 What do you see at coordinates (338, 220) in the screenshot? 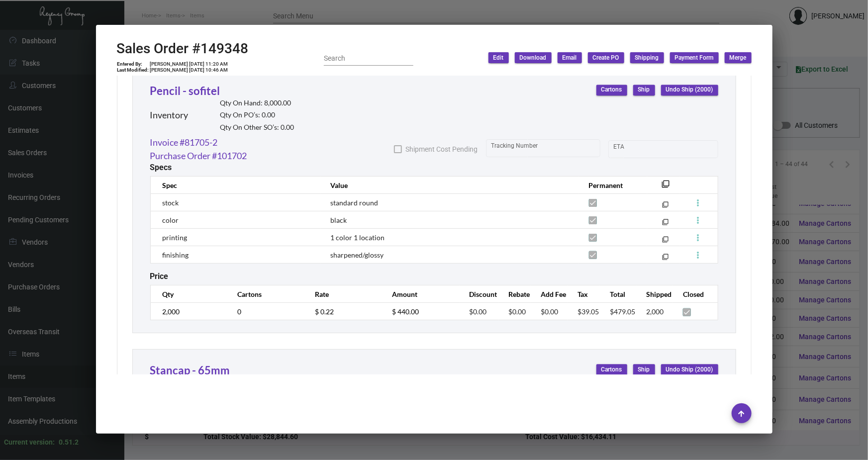
I see `span: black` at bounding box center [338, 220].